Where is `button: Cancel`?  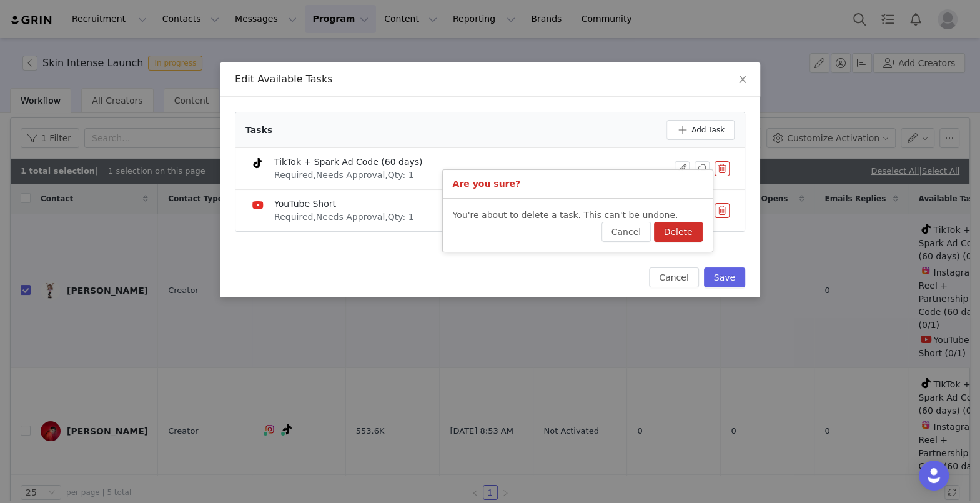
button: Cancel is located at coordinates (674, 277).